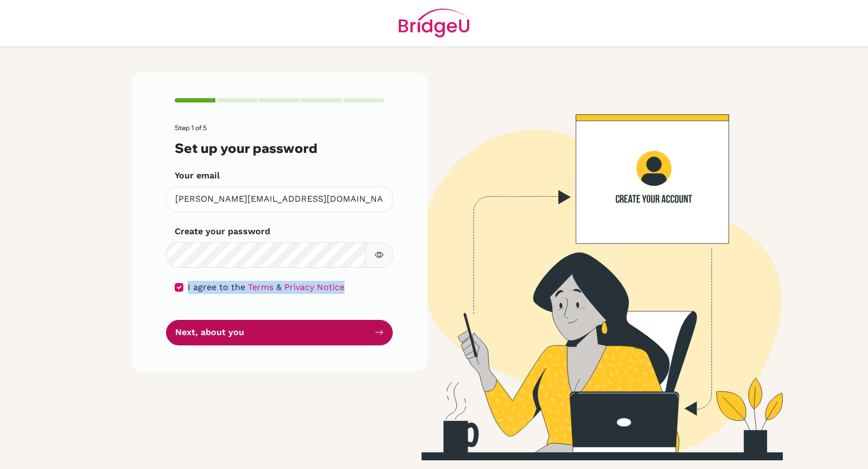 This screenshot has height=469, width=868. Describe the element at coordinates (280, 148) in the screenshot. I see `h3: Set up your password` at that location.